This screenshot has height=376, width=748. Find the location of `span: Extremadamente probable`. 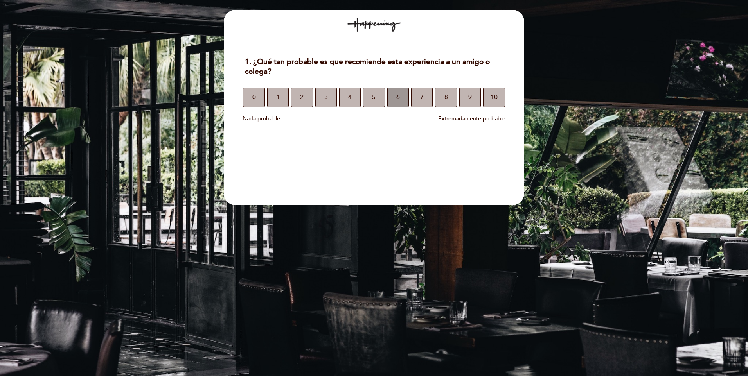

span: Extremadamente probable is located at coordinates (472, 119).